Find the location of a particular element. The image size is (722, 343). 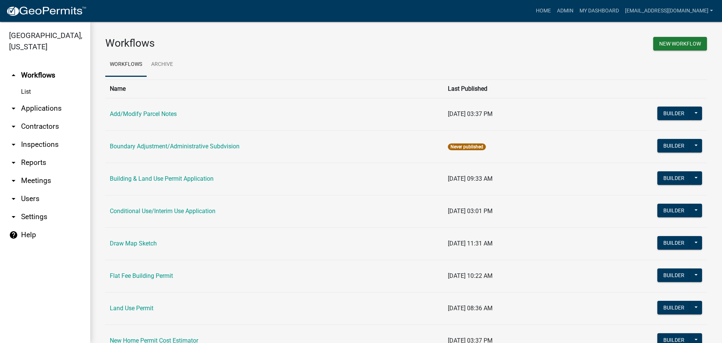

a: Add/Modify Parcel Notes is located at coordinates (143, 114).